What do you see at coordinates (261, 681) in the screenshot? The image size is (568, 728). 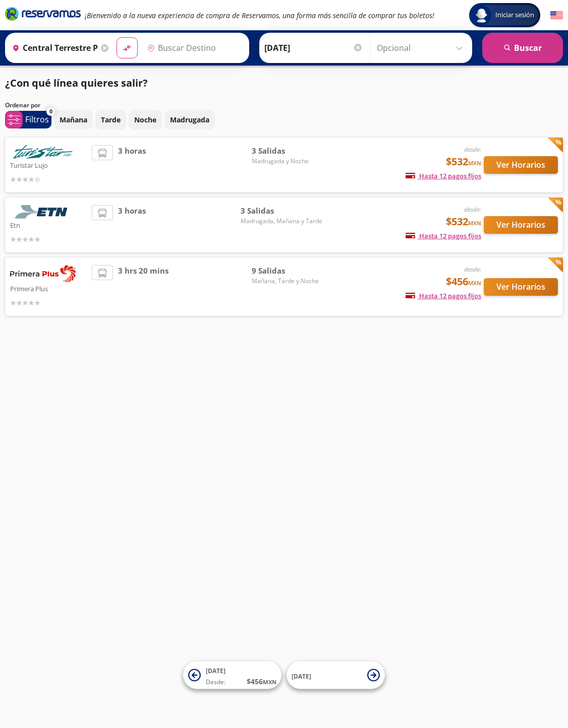 I see `span: $ 456` at bounding box center [261, 681].